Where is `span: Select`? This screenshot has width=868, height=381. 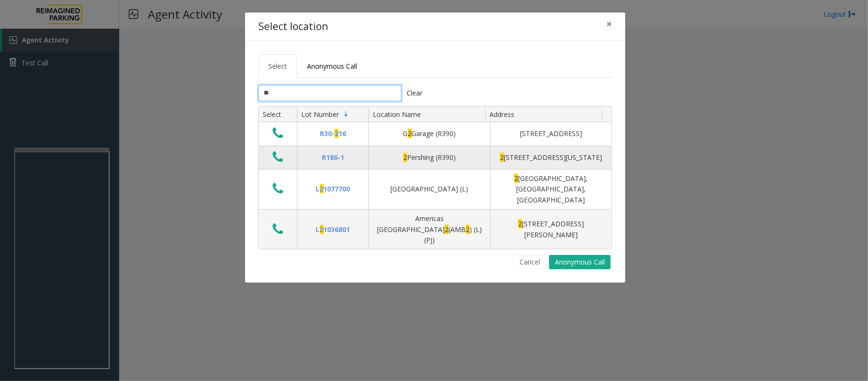
span: Select is located at coordinates (277, 66).